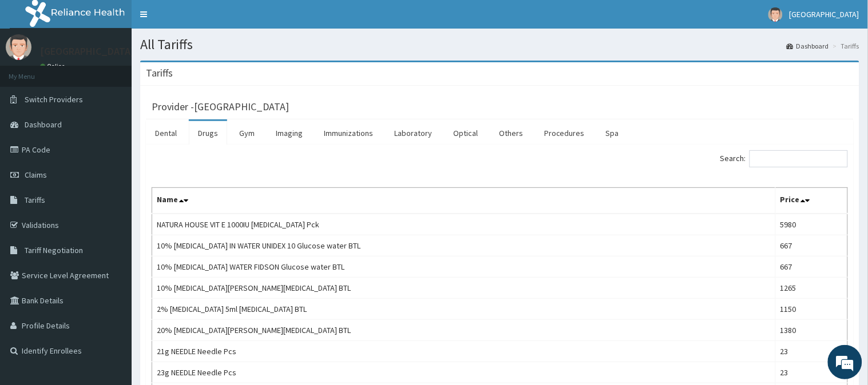  What do you see at coordinates (463, 201) in the screenshot?
I see `th: Name` at bounding box center [463, 201].